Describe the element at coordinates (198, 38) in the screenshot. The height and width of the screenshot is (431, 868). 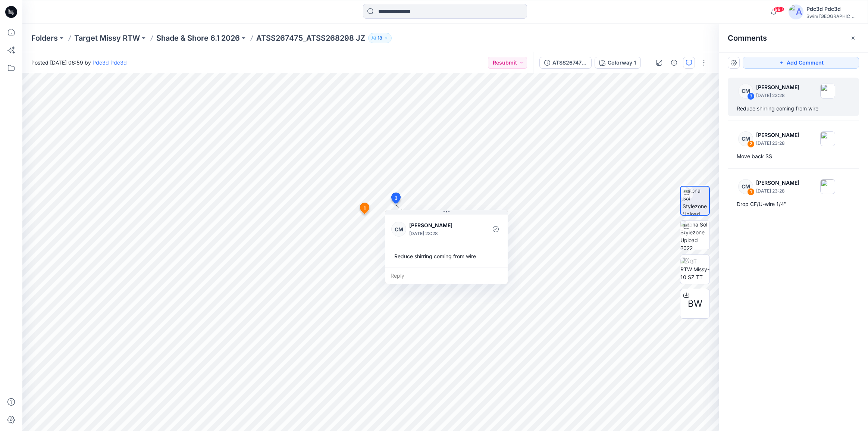
I see `a: Shade & Shore 6.1 2026` at that location.